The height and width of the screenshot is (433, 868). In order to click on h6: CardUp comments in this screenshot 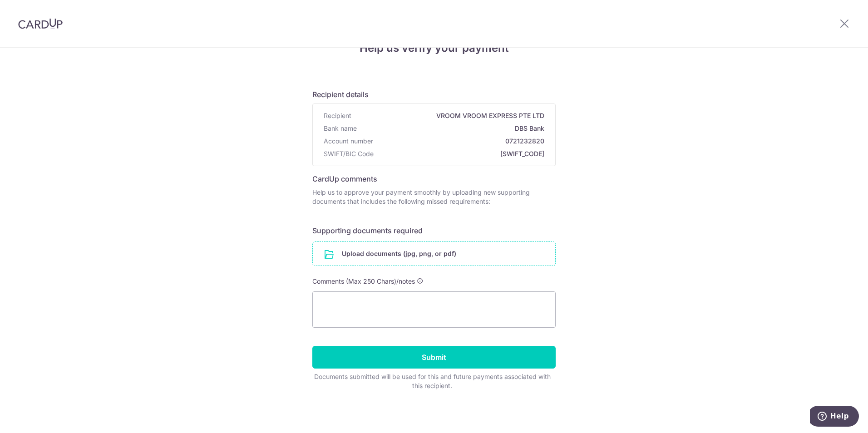, I will do `click(434, 179)`.